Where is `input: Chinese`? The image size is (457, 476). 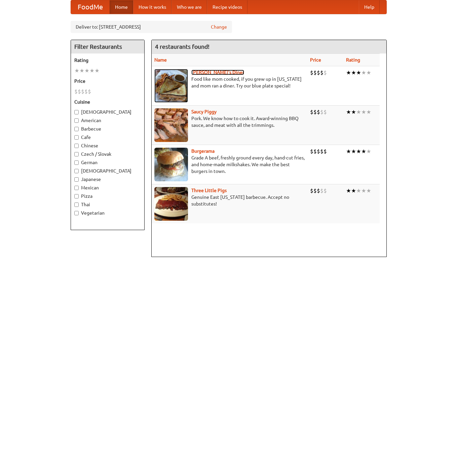 input: Chinese is located at coordinates (77, 146).